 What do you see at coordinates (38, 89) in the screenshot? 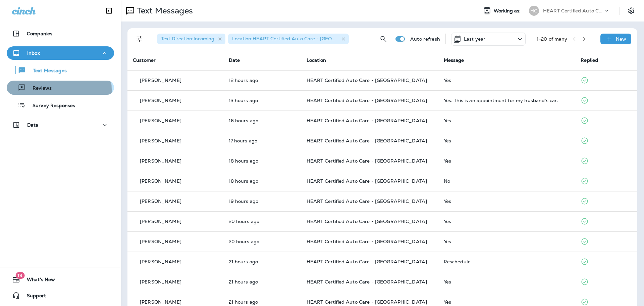
I see `p: Reviews` at bounding box center [38, 89].